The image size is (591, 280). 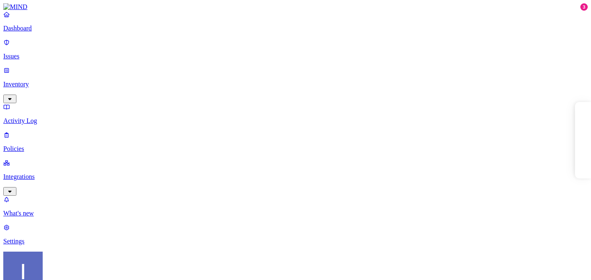 What do you see at coordinates (296, 206) in the screenshot?
I see `a: What's new` at bounding box center [296, 206].